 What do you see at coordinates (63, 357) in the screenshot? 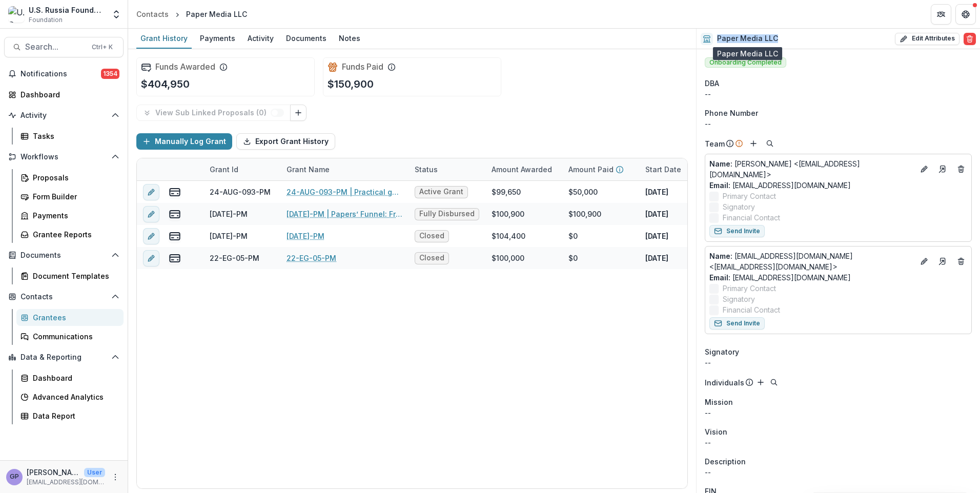
I see `button: Open Data & Reporting` at bounding box center [63, 357].